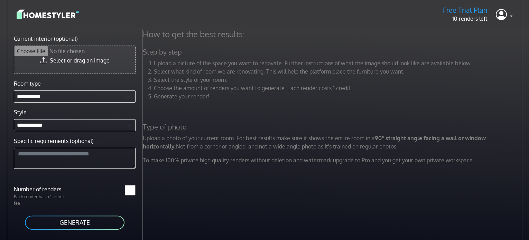  I want to click on p: Each render has a 1 credit fee, so click(42, 200).